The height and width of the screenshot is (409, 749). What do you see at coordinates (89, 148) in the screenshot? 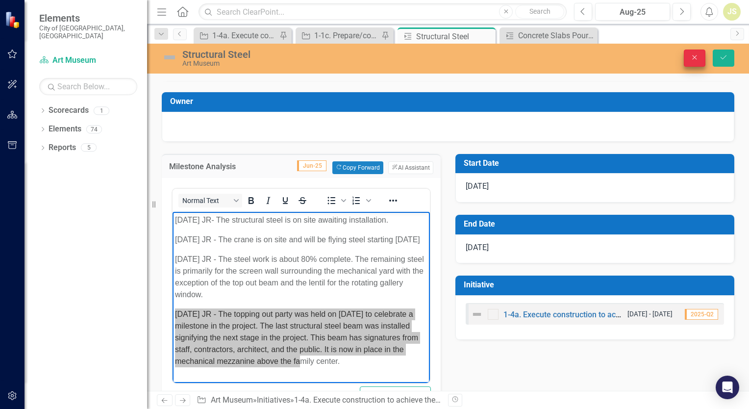
I see `div: 5` at bounding box center [89, 148].